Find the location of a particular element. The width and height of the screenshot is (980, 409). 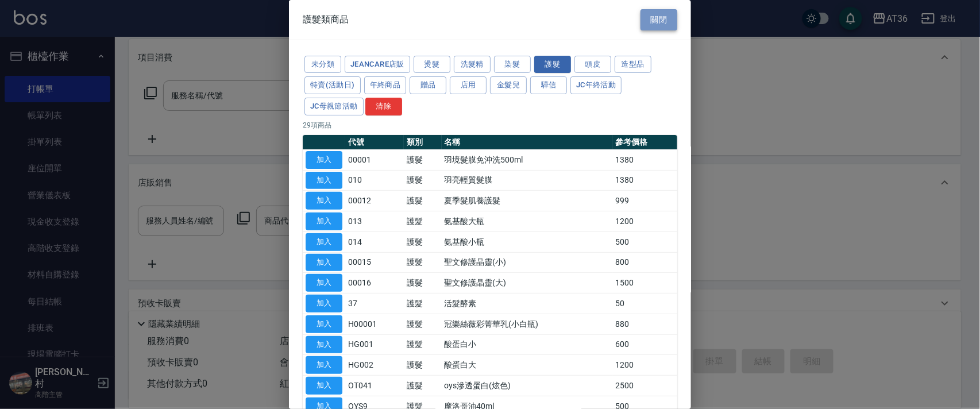

td: 00016 is located at coordinates (375, 283).